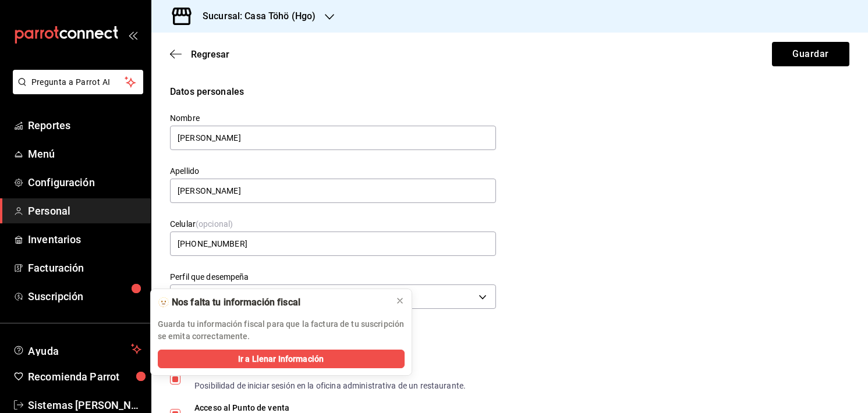  I want to click on button: open_drawer_menu, so click(133, 35).